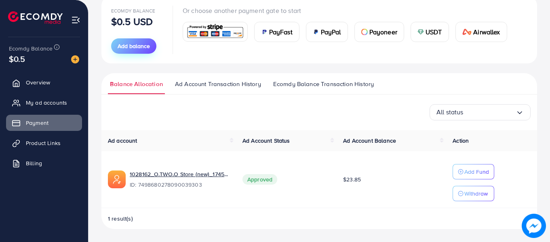 The height and width of the screenshot is (242, 550). What do you see at coordinates (44, 163) in the screenshot?
I see `a: Billing` at bounding box center [44, 163].